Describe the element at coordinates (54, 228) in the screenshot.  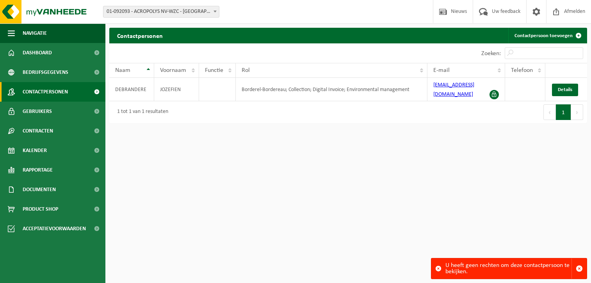
I see `span: Acceptatievoorwaarden` at that location.